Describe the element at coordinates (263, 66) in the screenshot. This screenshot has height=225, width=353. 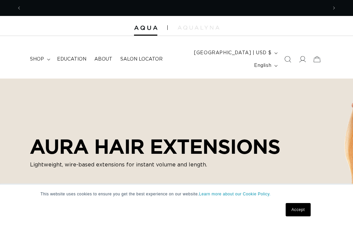
I see `span: English` at that location.